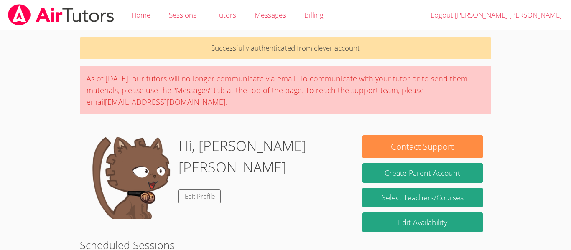  Describe the element at coordinates (422, 147) in the screenshot. I see `button: Contact Support` at that location.